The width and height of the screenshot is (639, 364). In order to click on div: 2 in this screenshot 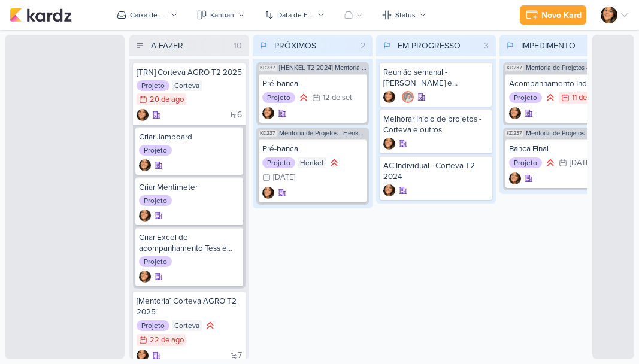, I will do `click(363, 46)`.